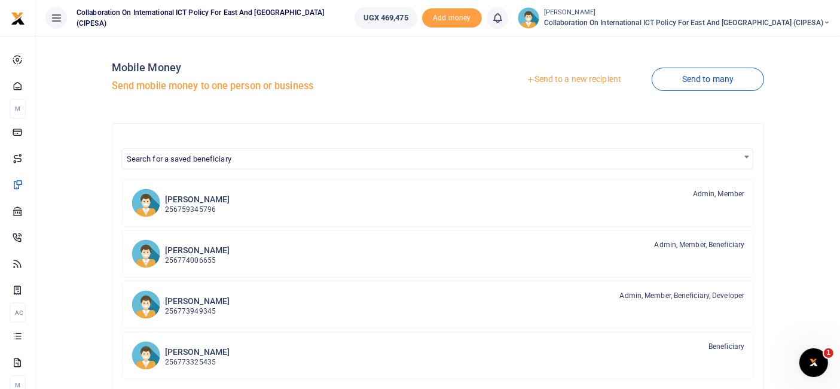 The height and width of the screenshot is (389, 840). What do you see at coordinates (573, 79) in the screenshot?
I see `a: Send to a new recipient` at bounding box center [573, 79].